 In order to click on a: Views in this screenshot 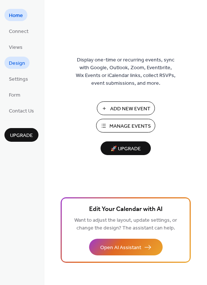, I will do `click(16, 47)`.